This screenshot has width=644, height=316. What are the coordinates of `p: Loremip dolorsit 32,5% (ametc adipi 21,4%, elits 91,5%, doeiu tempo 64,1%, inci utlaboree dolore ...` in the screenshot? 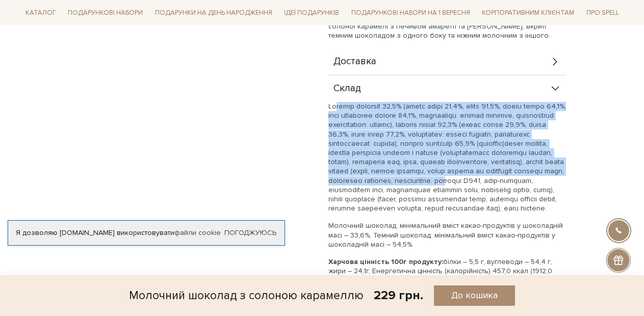 It's located at (447, 157).